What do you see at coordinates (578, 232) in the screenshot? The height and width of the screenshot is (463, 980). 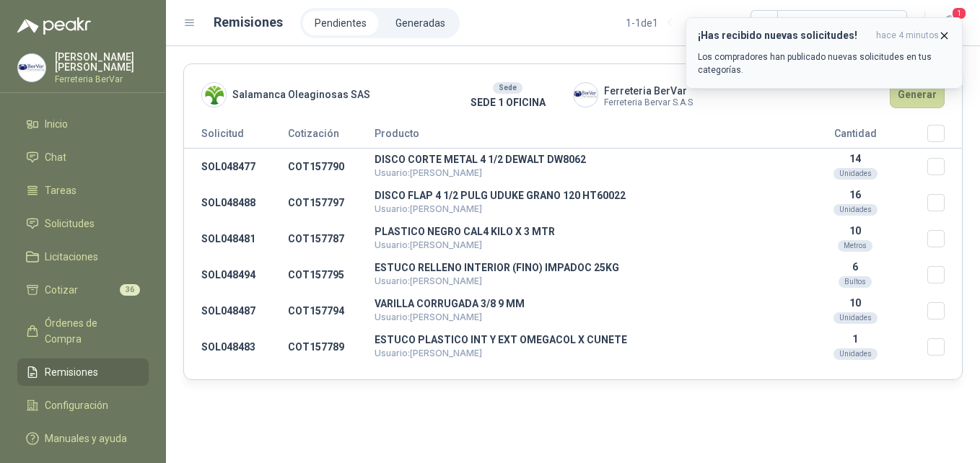 I see `p: PLASTICO NEGRO CAL4 KILO X 3 MTR` at bounding box center [578, 232].